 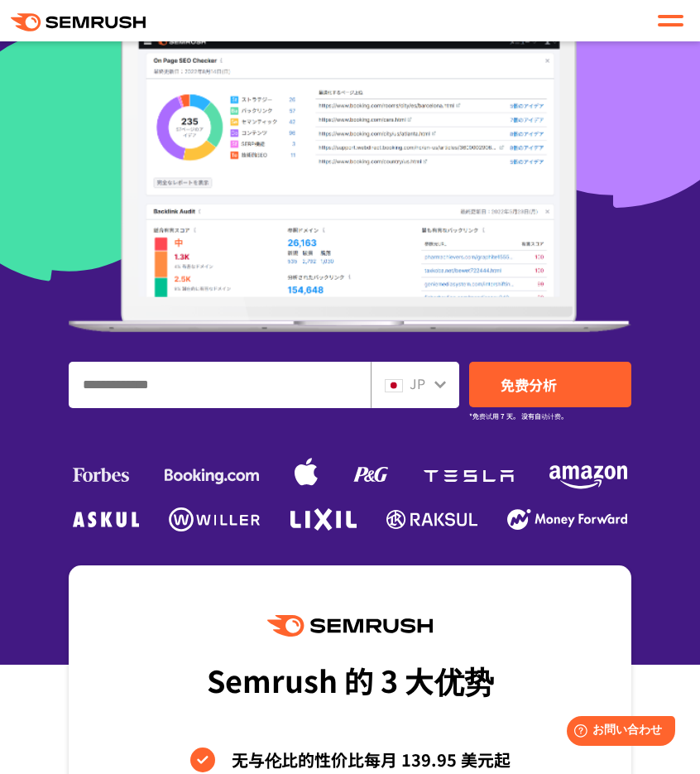 I want to click on img: 塞姆拉什, so click(x=350, y=626).